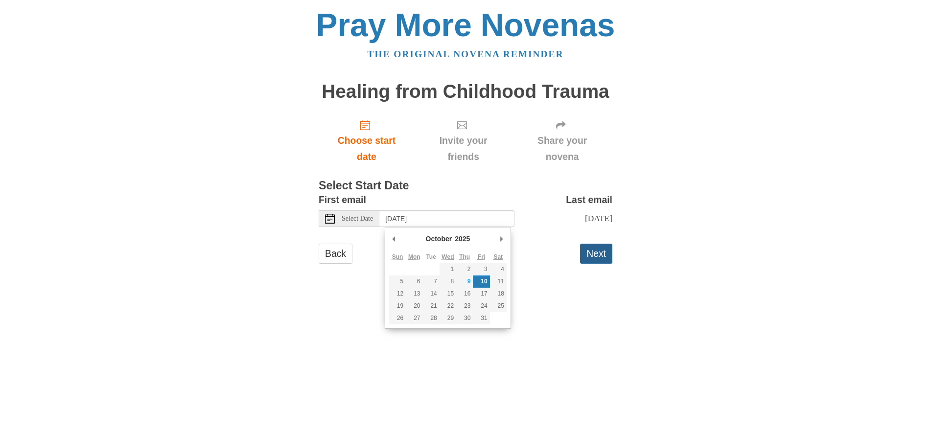  What do you see at coordinates (481, 306) in the screenshot?
I see `button: 24` at bounding box center [481, 306].